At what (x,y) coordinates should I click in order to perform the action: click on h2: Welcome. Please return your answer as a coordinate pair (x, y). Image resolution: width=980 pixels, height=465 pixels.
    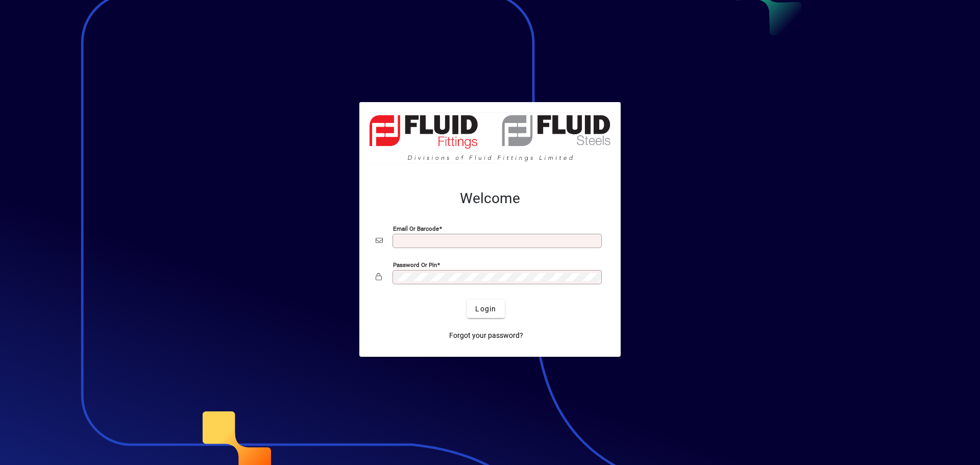
    Looking at the image, I should click on (490, 199).